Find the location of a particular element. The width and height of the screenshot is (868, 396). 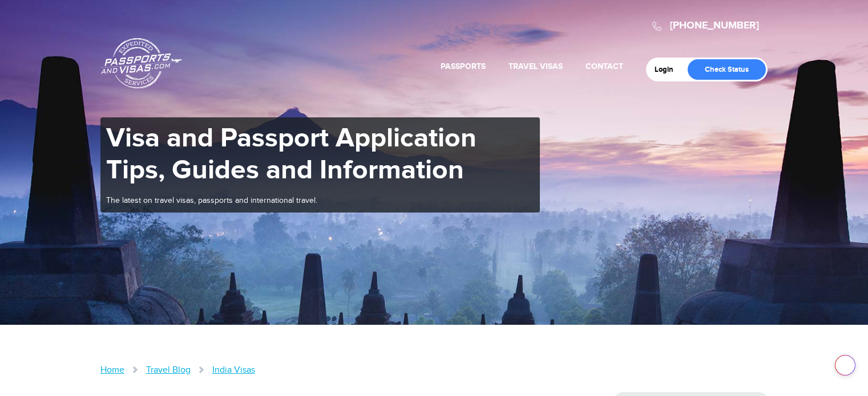

a: Login is located at coordinates (667, 70).